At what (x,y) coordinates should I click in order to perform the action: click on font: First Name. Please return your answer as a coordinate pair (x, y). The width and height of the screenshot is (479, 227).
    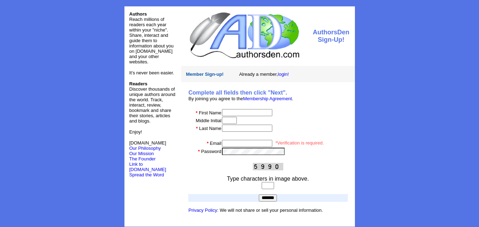
    Looking at the image, I should click on (210, 113).